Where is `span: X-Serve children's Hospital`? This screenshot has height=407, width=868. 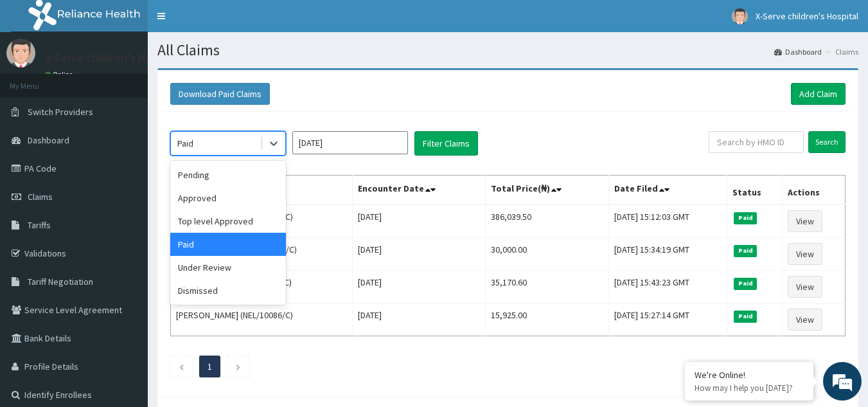
span: X-Serve children's Hospital is located at coordinates (807, 16).